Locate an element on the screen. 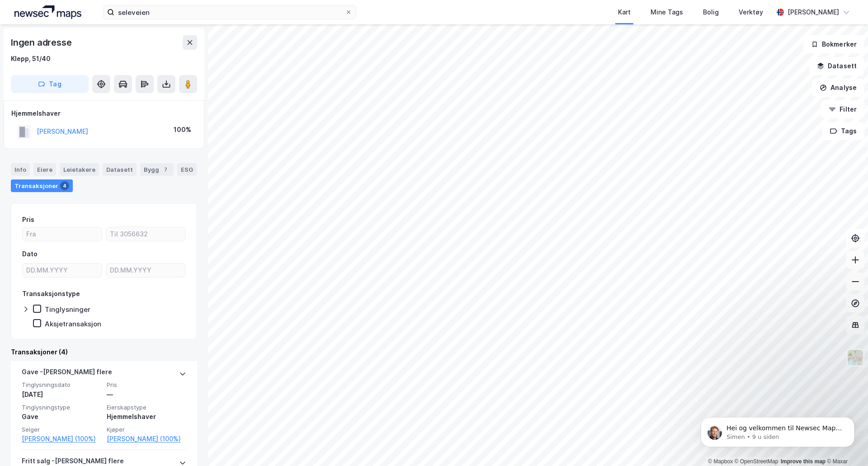 This screenshot has height=466, width=868. div: Gave is located at coordinates (61, 417).